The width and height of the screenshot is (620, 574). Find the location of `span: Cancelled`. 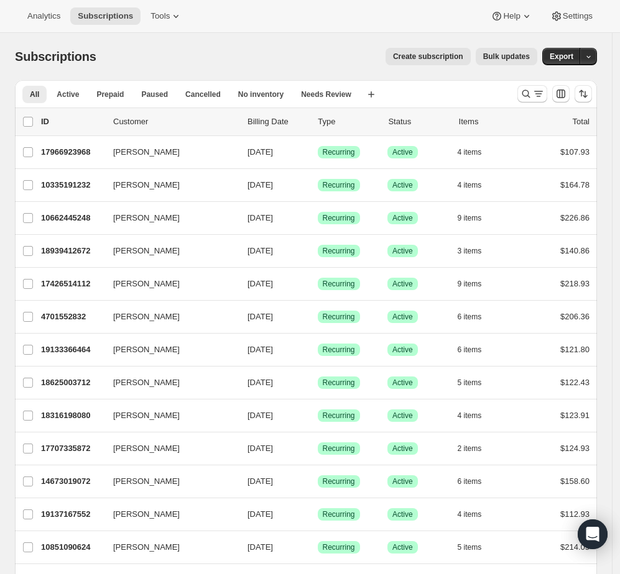

span: Cancelled is located at coordinates (203, 94).